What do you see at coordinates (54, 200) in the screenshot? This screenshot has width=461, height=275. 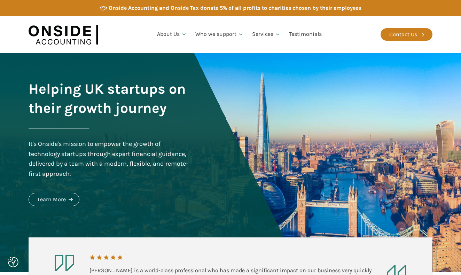 I see `a: Learn More` at bounding box center [54, 200].